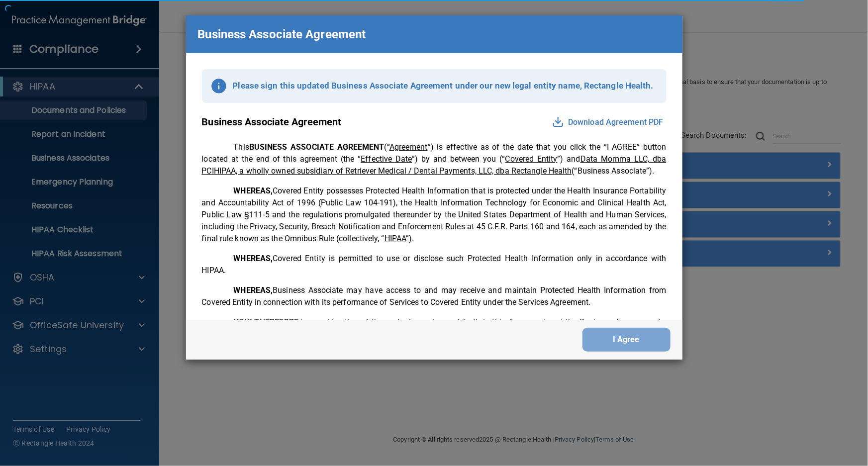 The height and width of the screenshot is (466, 868). Describe the element at coordinates (434, 215) in the screenshot. I see `p: Covered Entity possesses Protected Health Information that is protected under the Health Insuranc...` at that location.